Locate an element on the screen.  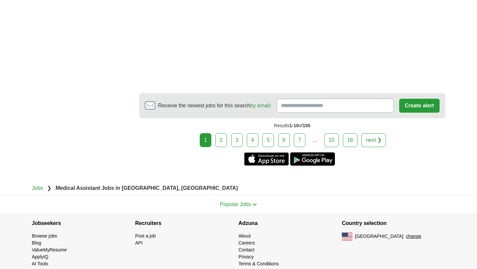
a: 5 is located at coordinates (268, 140).